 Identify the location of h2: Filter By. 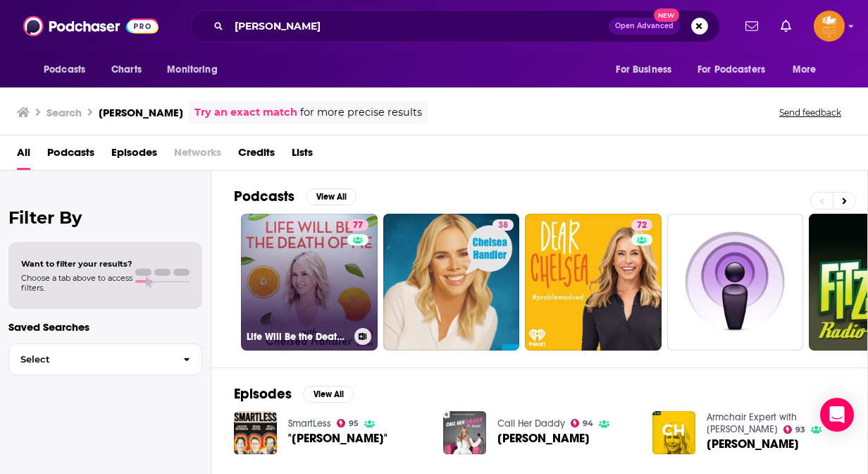
(105, 217).